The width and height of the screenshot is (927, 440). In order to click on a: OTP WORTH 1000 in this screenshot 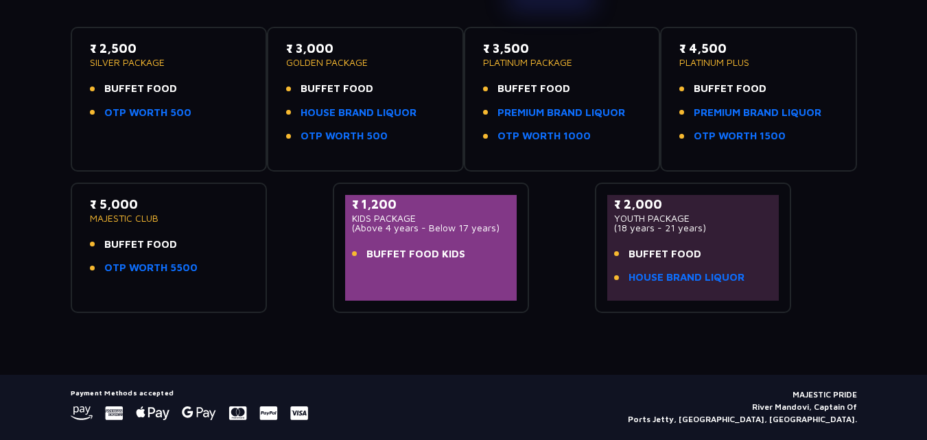, I will do `click(544, 136)`.